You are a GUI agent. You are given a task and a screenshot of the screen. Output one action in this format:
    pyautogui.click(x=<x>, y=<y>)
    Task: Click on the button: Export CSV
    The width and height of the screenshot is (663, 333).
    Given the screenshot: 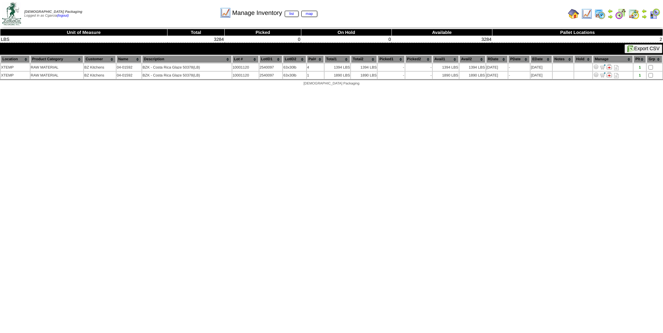 What is the action you would take?
    pyautogui.click(x=643, y=49)
    